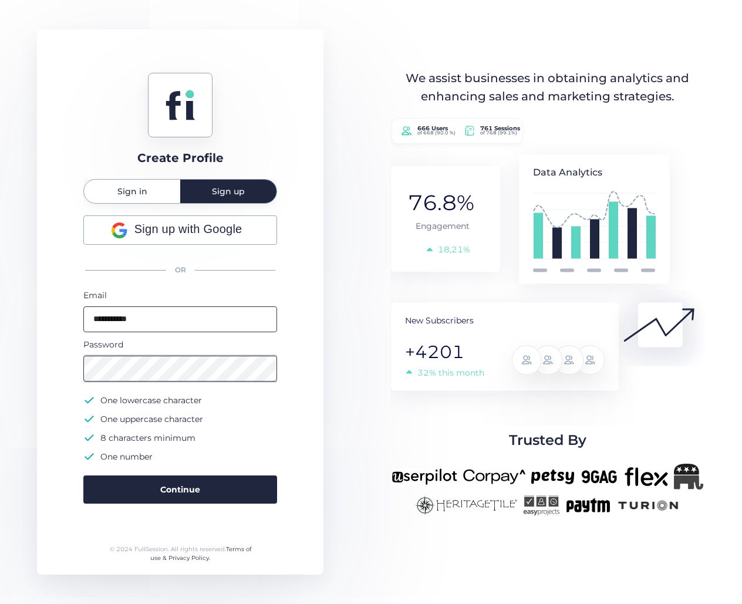 The width and height of the screenshot is (742, 604). I want to click on tspan: 761 Sessions, so click(500, 129).